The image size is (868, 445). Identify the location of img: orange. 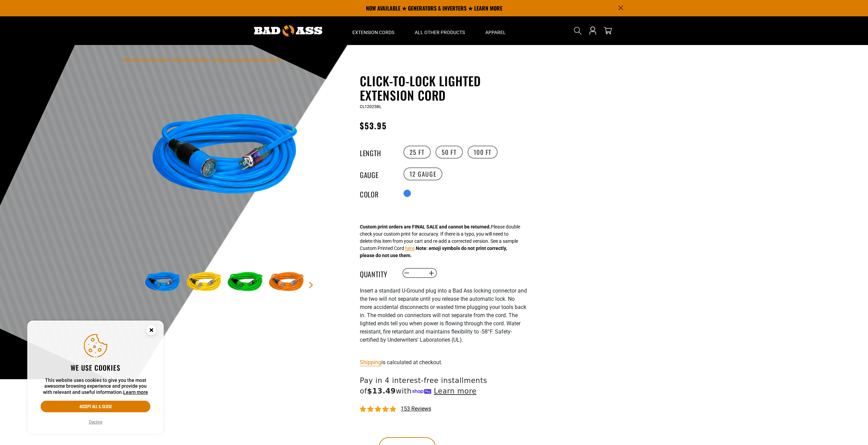
(286, 283).